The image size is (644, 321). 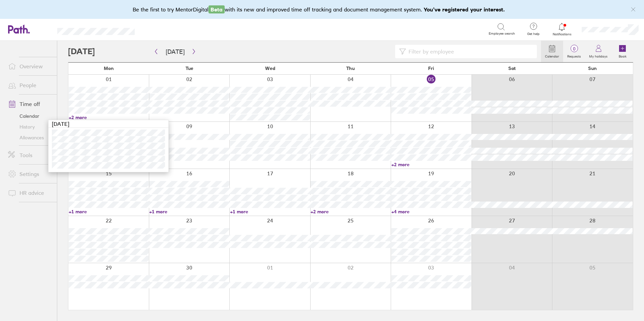 I want to click on a: History, so click(x=30, y=127).